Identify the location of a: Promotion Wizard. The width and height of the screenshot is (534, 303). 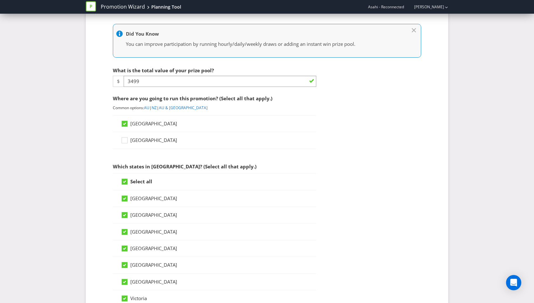
(123, 7).